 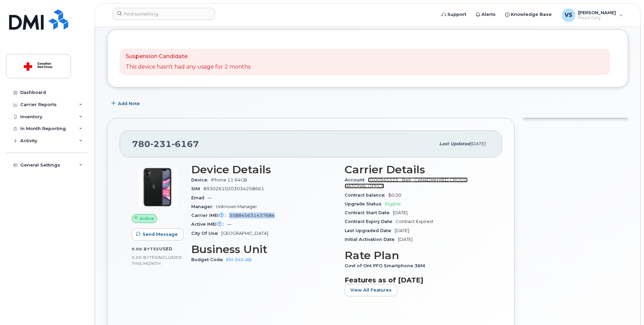 I want to click on span: View All Features, so click(x=371, y=290).